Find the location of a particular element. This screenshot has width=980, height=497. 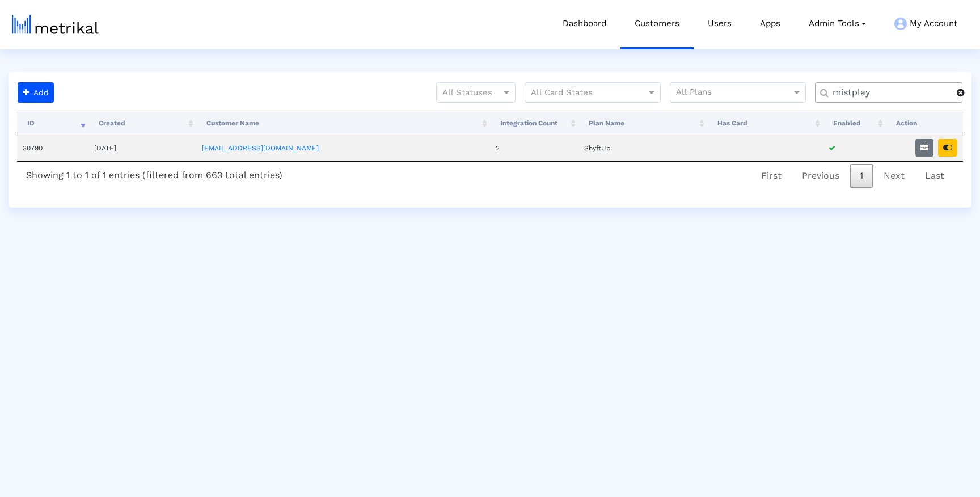

th: Integration Count: activate to sort column ascending is located at coordinates (535, 123).